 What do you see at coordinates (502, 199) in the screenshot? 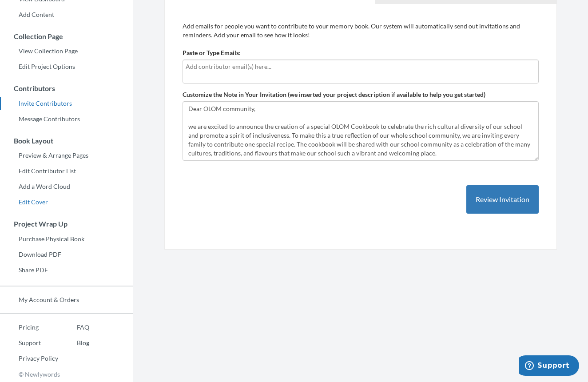
I see `button: Review Invitation` at bounding box center [502, 199].